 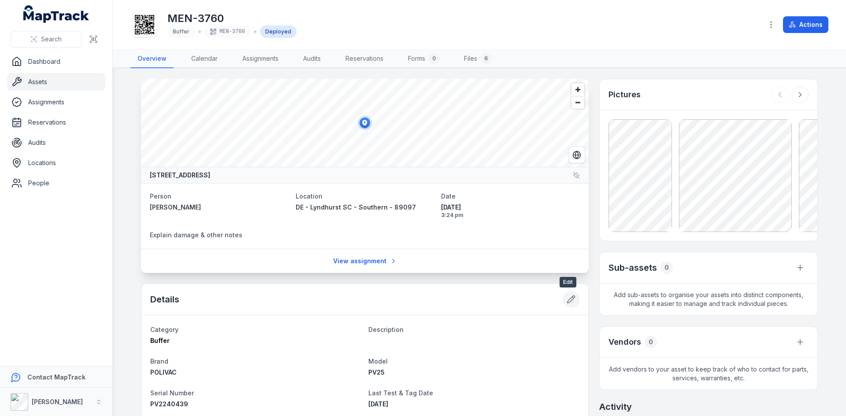 What do you see at coordinates (56, 377) in the screenshot?
I see `strong: Contact MapTrack` at bounding box center [56, 377].